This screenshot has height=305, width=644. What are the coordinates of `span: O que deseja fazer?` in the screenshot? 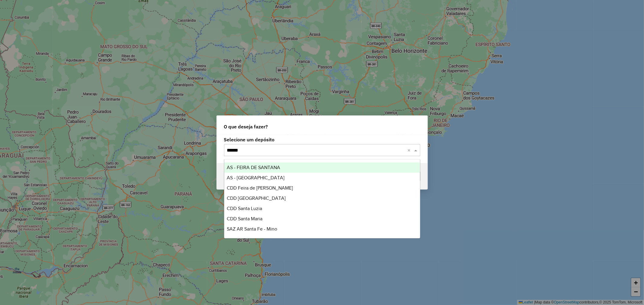 It's located at (246, 126).